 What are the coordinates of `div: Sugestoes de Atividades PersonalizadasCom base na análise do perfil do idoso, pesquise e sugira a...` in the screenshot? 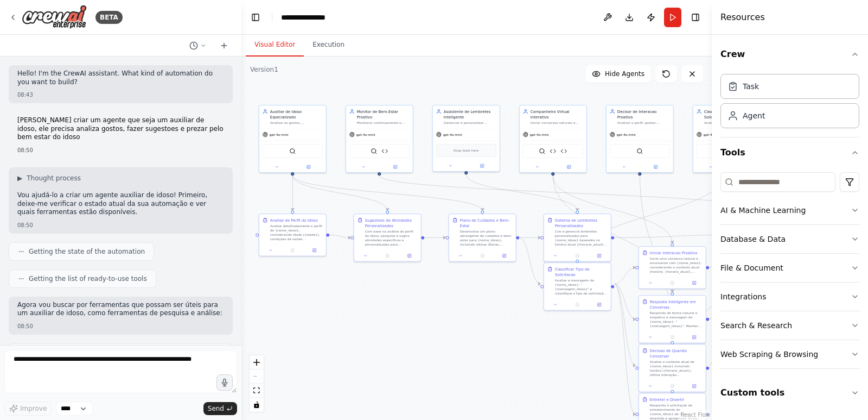 It's located at (387, 237).